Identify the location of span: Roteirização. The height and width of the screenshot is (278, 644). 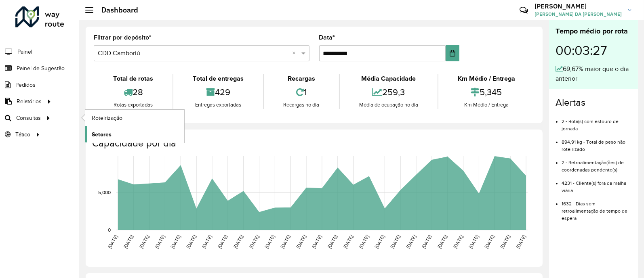
(107, 118).